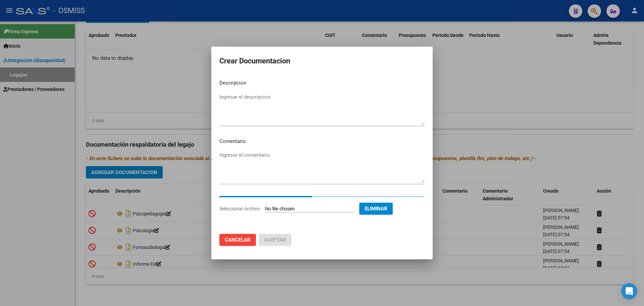  I want to click on button: Eliminar, so click(376, 209).